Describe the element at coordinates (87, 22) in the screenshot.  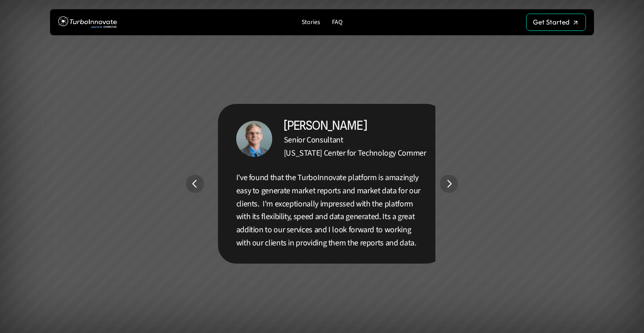
I see `a: TurboInnovate Logo` at that location.